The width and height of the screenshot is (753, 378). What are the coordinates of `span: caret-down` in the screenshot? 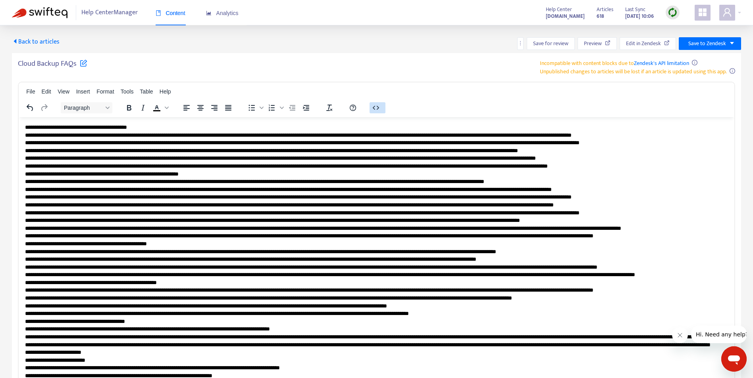 It's located at (731, 43).